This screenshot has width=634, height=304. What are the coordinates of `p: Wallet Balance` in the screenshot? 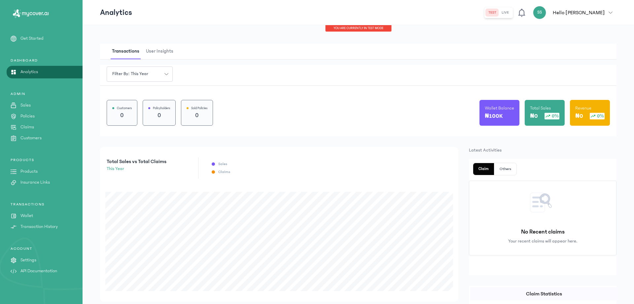 It's located at (499, 108).